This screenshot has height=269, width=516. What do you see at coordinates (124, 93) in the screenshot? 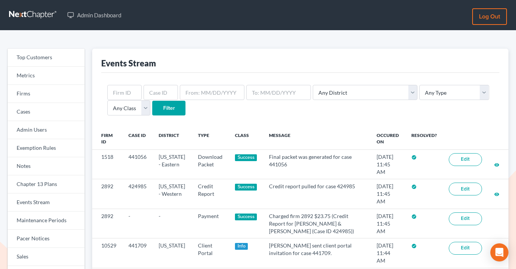
I see `input: Firm ID` at bounding box center [124, 93].